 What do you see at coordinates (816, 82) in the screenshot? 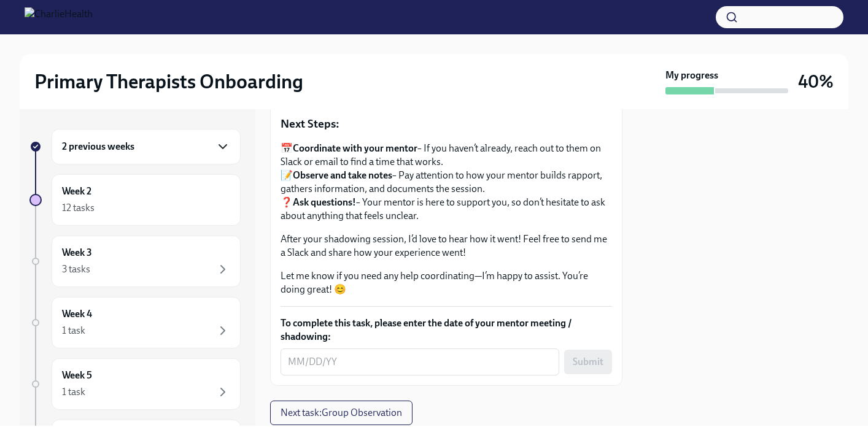
I see `h3: 40%` at bounding box center [816, 82].